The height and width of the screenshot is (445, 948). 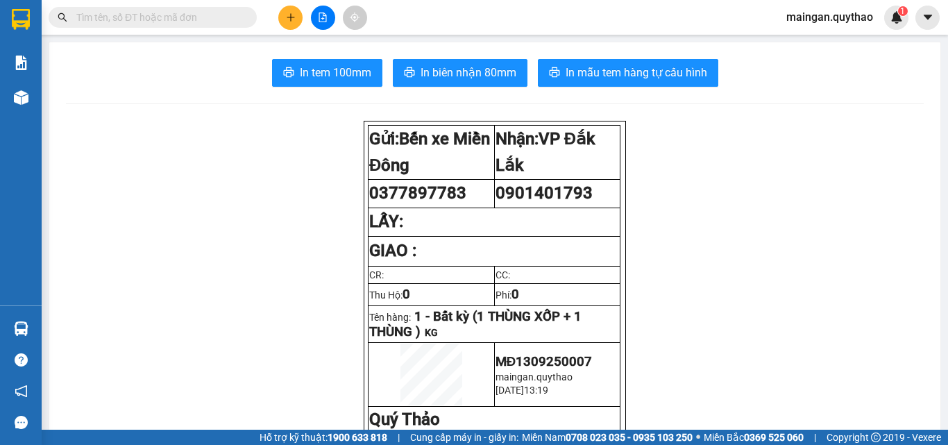 I want to click on span: caret-down, so click(x=928, y=17).